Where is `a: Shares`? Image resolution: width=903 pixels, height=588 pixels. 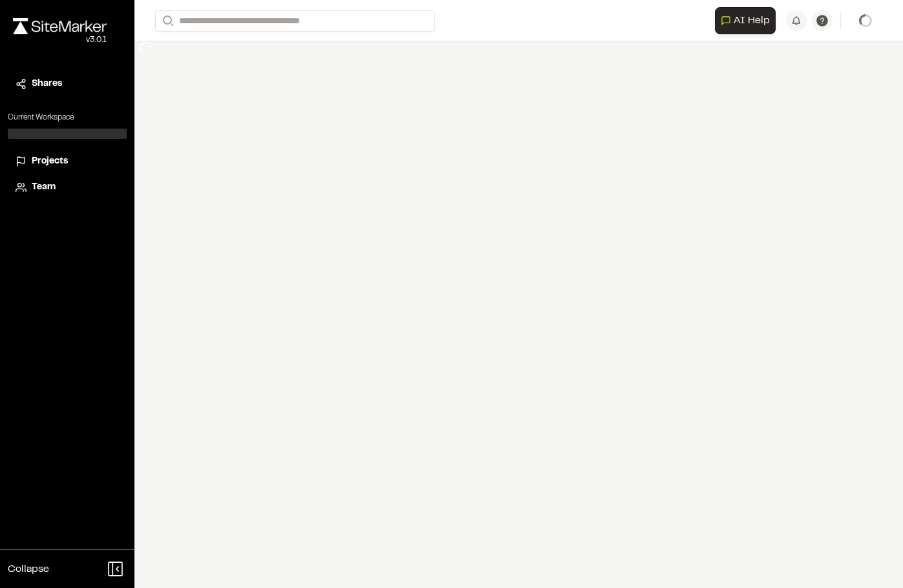
a: Shares is located at coordinates (67, 84).